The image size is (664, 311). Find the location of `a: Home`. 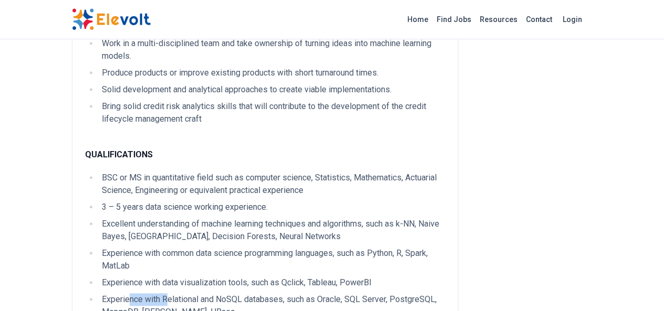

a: Home is located at coordinates (418, 19).